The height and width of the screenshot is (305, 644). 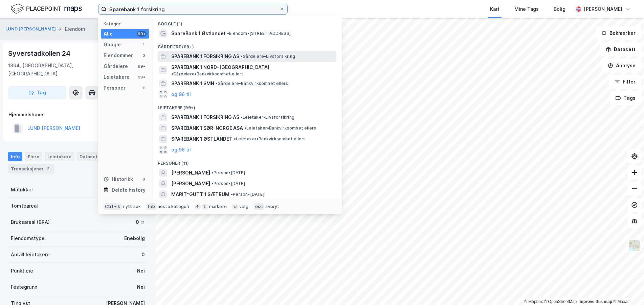 What do you see at coordinates (247, 106) in the screenshot?
I see `div: Leietakere (99+)` at bounding box center [247, 106].